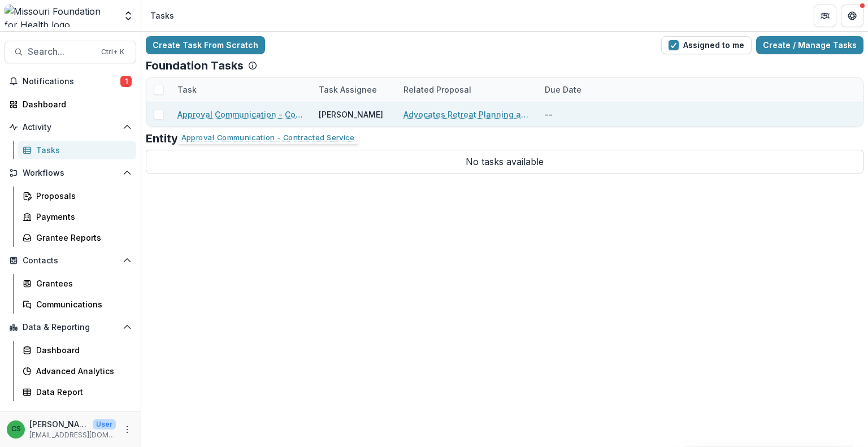 The image size is (868, 447). What do you see at coordinates (77, 304) in the screenshot?
I see `a: Communications` at bounding box center [77, 304].